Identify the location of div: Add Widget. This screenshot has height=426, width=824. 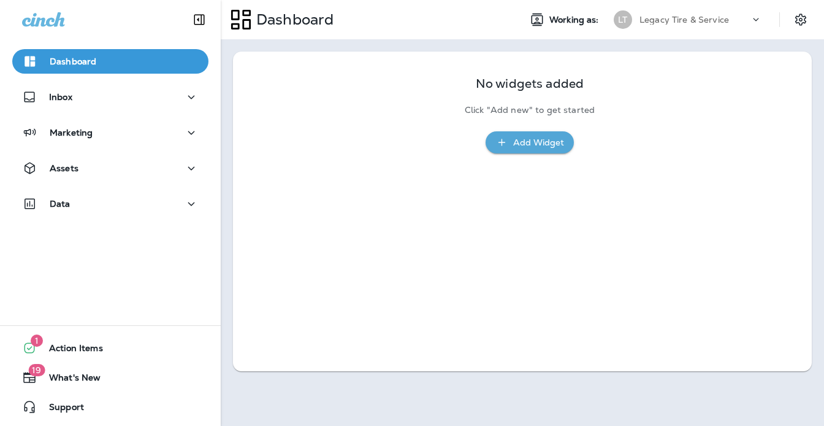
(538, 142).